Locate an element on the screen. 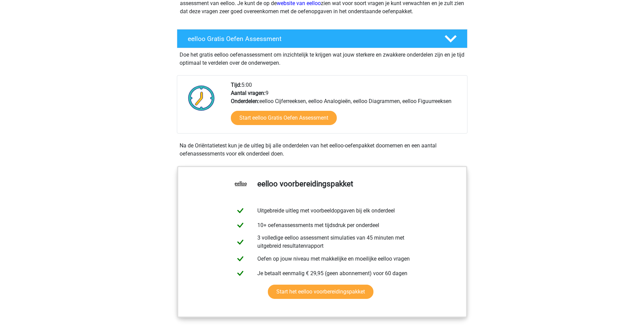 The image size is (644, 326). div: Na de Oriëntatietest kun je de uitleg bij alle onderdelen van het eelloo-oefenpakket doornemen en... is located at coordinates (322, 150).